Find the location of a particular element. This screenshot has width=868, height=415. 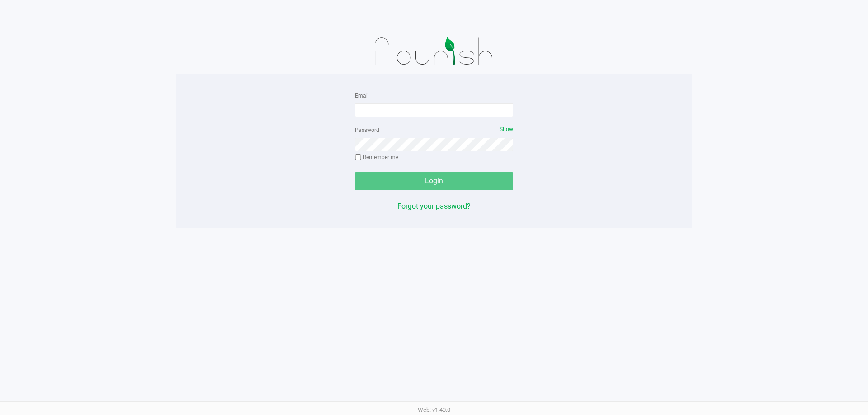

button: Forgot your password? is located at coordinates (434, 206).